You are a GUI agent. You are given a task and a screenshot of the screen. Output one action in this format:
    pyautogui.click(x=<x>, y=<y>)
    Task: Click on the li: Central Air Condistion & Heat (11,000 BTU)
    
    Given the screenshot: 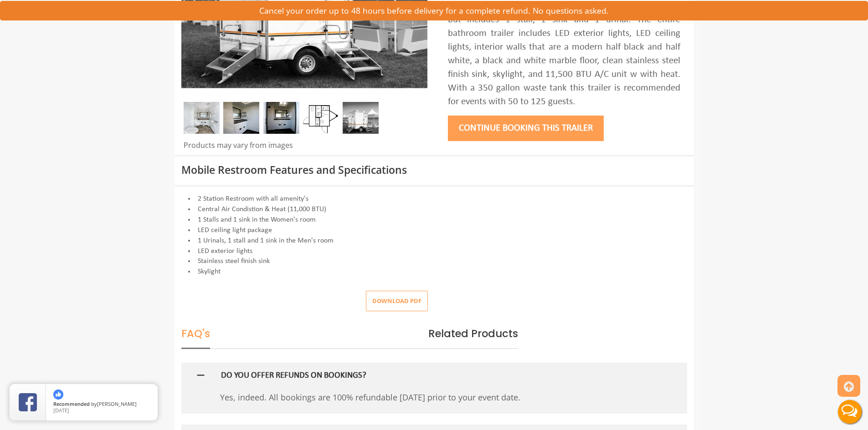 What is the action you would take?
    pyautogui.click(x=434, y=209)
    